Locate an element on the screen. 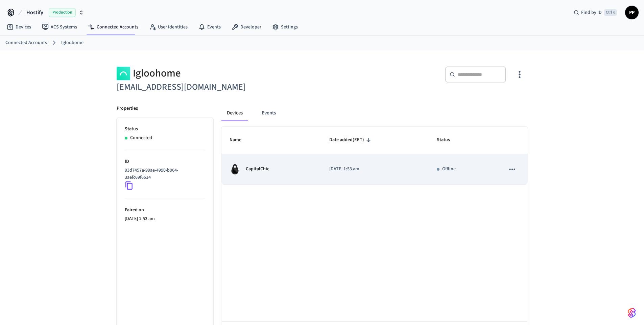  a: User Identities is located at coordinates (168, 27).